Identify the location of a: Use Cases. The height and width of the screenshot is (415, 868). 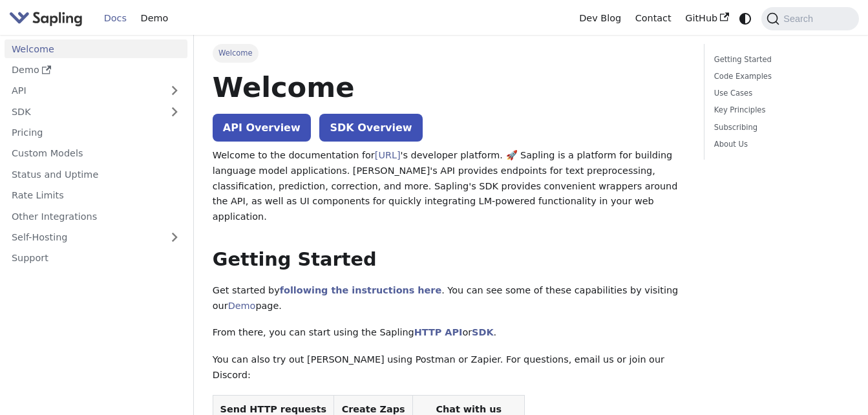
(779, 93).